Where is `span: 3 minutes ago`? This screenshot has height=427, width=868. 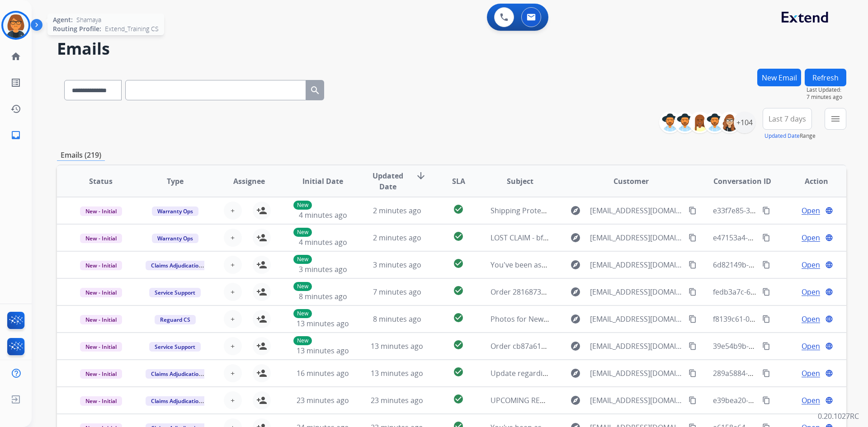
span: 3 minutes ago is located at coordinates (323, 269).